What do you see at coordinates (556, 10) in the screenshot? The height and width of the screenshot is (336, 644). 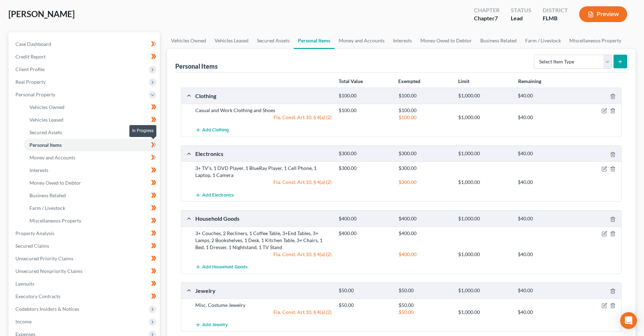 I see `div: District` at bounding box center [556, 10].